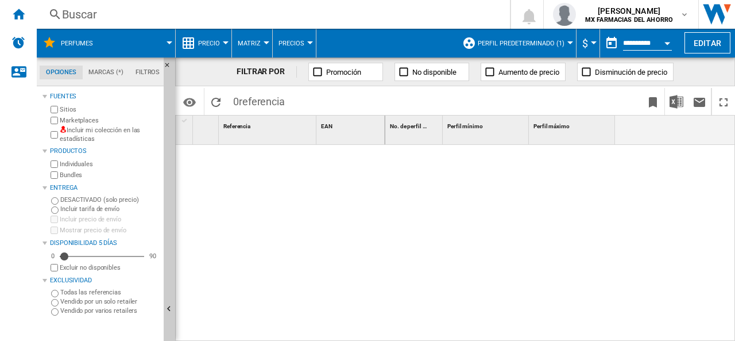  Describe the element at coordinates (432, 72) in the screenshot. I see `button: No disponible` at that location.